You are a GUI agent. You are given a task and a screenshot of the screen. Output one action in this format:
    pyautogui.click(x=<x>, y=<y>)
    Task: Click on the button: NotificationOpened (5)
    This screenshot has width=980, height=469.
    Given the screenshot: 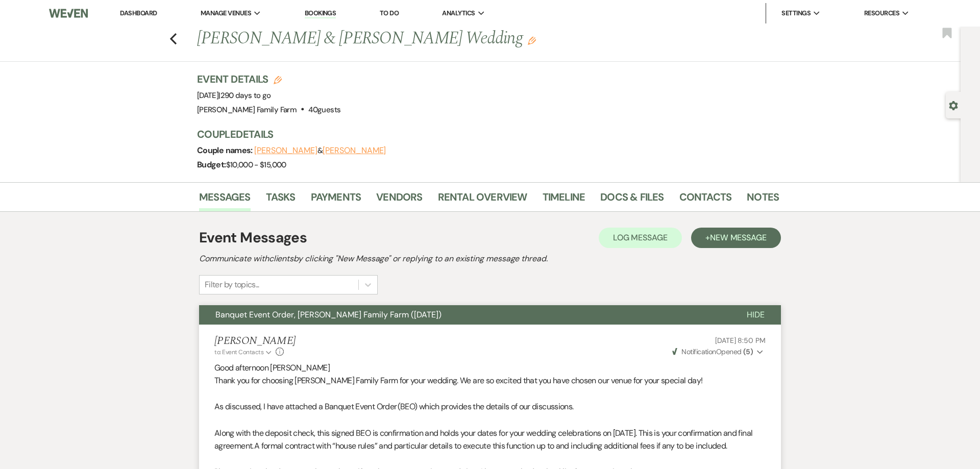 What is the action you would take?
    pyautogui.click(x=718, y=352)
    